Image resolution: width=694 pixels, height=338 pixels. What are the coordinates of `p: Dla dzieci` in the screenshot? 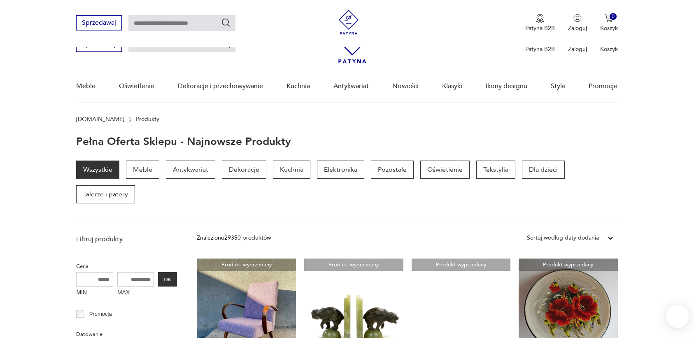 It's located at (543, 170).